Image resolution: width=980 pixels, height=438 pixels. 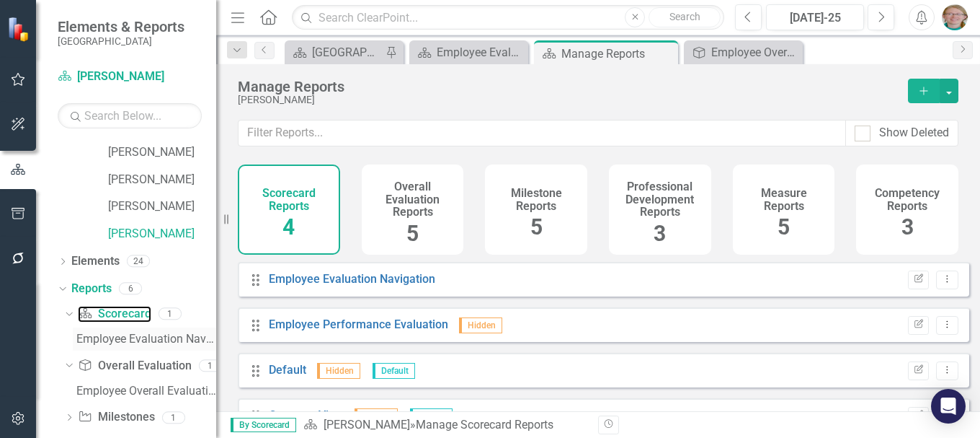 What do you see at coordinates (358, 323) in the screenshot?
I see `a: Employee Performance Evaluation` at bounding box center [358, 323].